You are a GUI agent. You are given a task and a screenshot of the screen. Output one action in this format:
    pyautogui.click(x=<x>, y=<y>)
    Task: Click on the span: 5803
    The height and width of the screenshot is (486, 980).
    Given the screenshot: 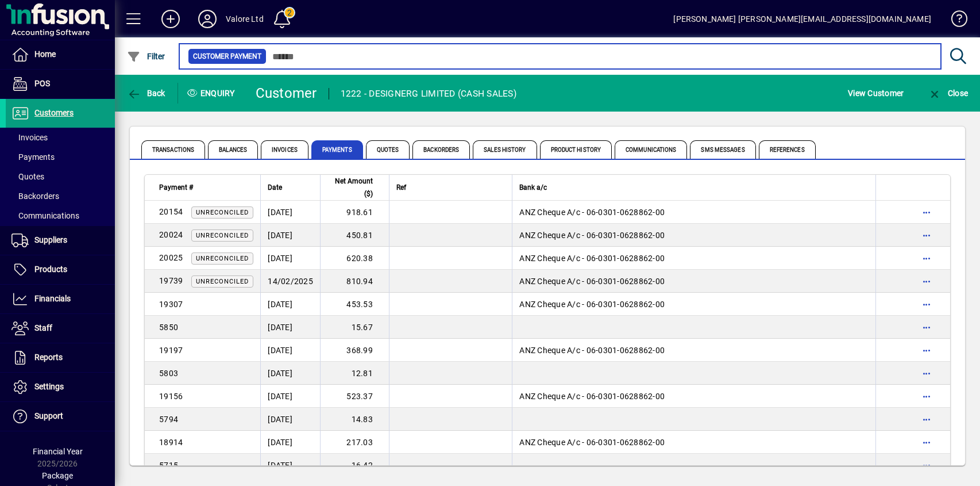 What is the action you would take?
    pyautogui.click(x=168, y=373)
    